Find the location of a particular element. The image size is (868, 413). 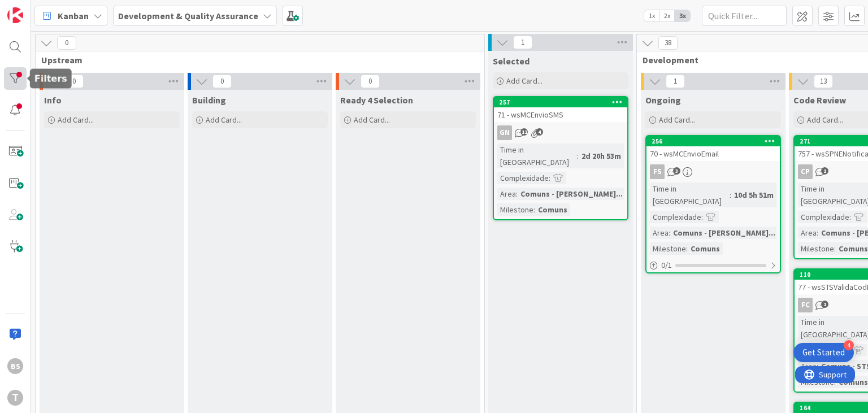

div: 25771 - wsMCEnvioSMS is located at coordinates (560, 109).